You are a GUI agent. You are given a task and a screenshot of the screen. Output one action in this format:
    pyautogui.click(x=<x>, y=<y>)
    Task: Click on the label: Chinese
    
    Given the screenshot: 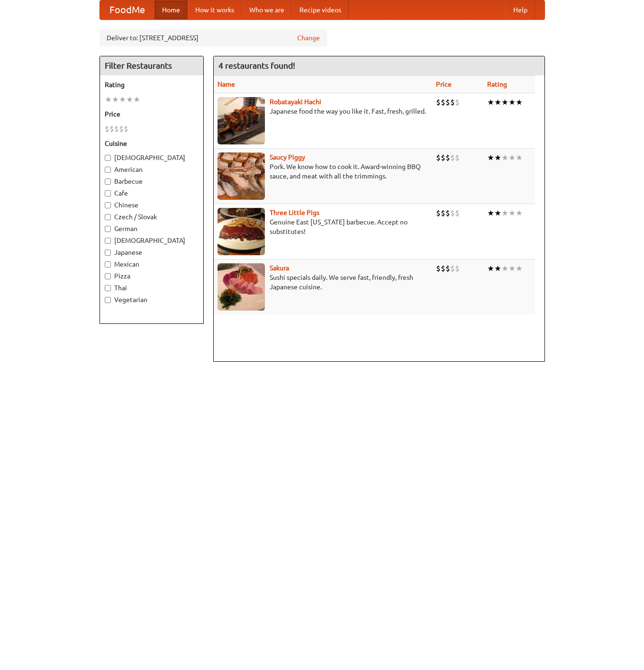 What is the action you would take?
    pyautogui.click(x=152, y=205)
    